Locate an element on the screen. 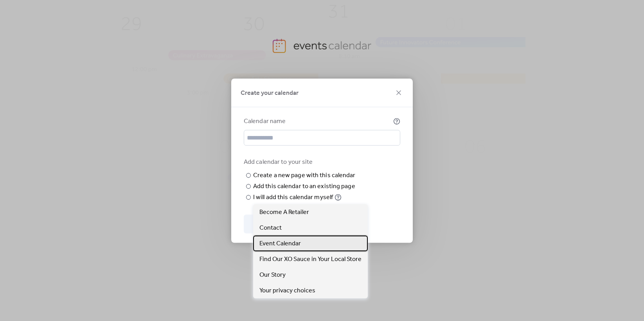 This screenshot has height=321, width=644. div: Add calendar to your site is located at coordinates (321, 162).